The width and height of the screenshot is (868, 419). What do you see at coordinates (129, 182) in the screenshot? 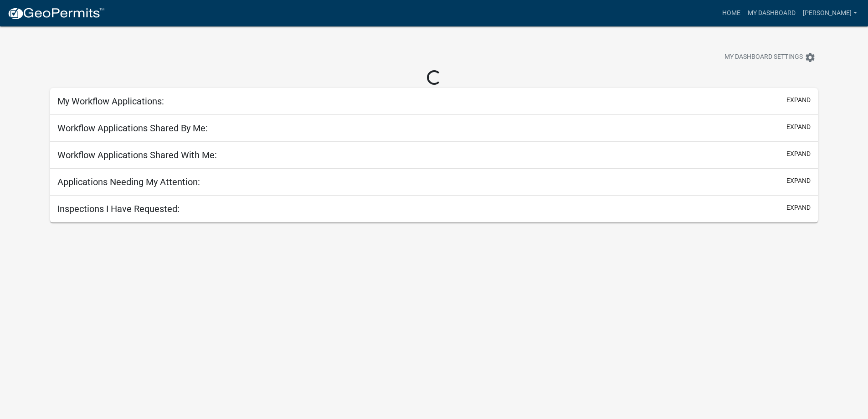
I see `h5: Applications Needing My Attention:` at bounding box center [129, 182].